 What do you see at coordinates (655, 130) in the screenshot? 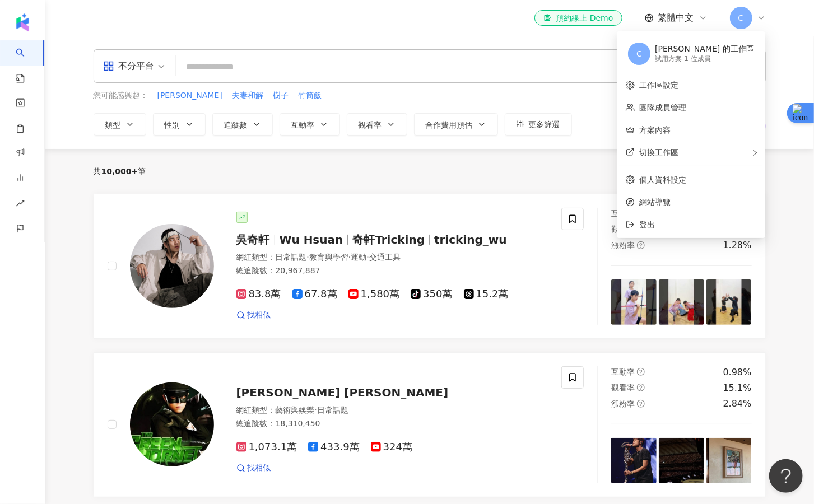
I see `a: 方案內容` at bounding box center [655, 130].